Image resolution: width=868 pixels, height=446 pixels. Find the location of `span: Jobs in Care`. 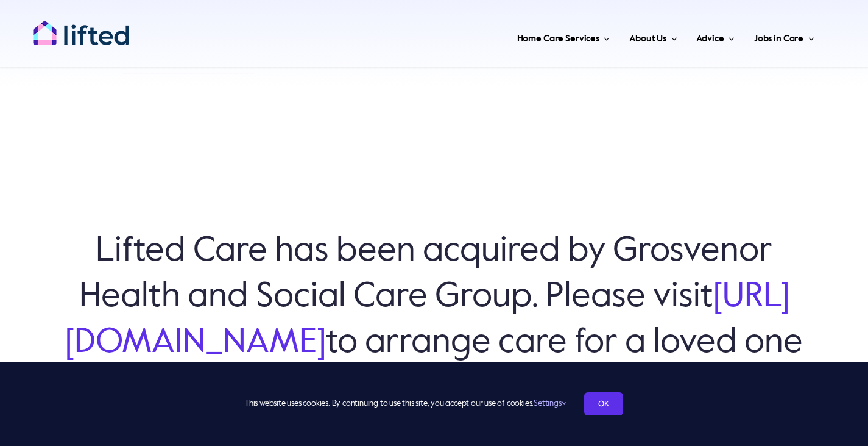

span: Jobs in Care is located at coordinates (778, 39).